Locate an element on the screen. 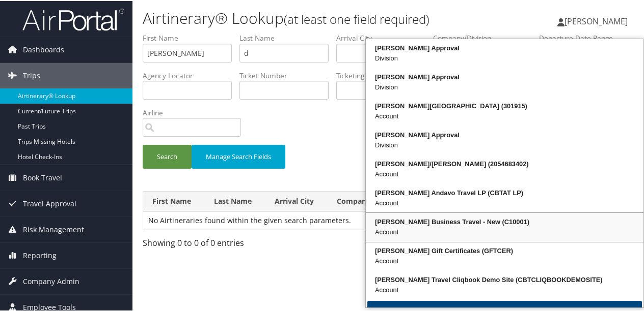 The image size is (644, 311). label: Company/Division is located at coordinates (486, 37).